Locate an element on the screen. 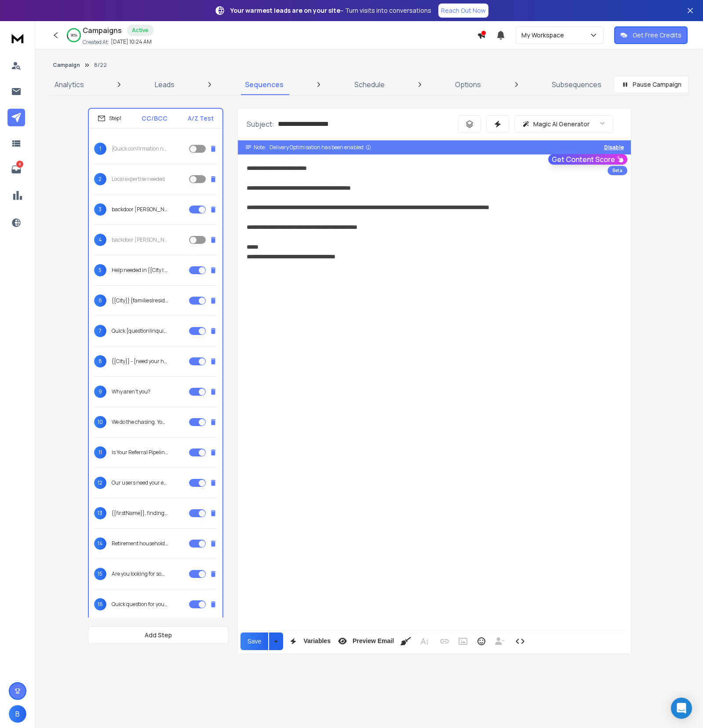 The image size is (703, 728). span: 12 is located at coordinates (100, 482).